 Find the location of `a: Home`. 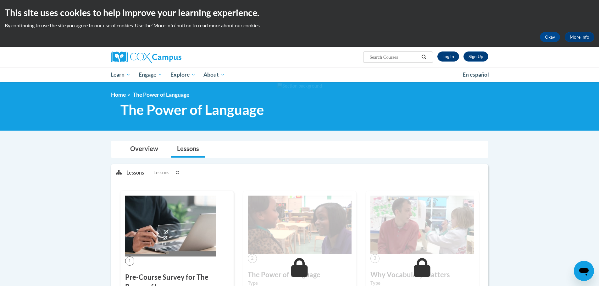

a: Home is located at coordinates (118, 95).